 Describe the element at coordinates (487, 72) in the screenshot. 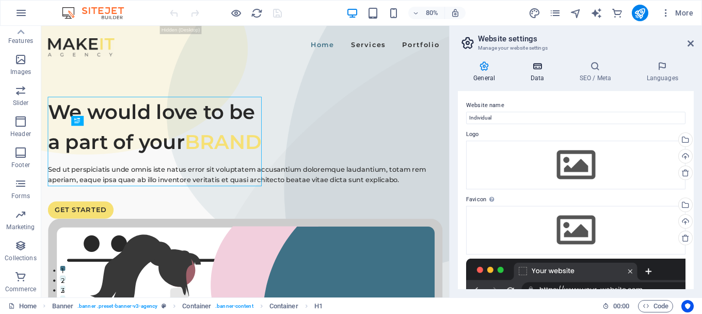

I see `h4: General` at that location.